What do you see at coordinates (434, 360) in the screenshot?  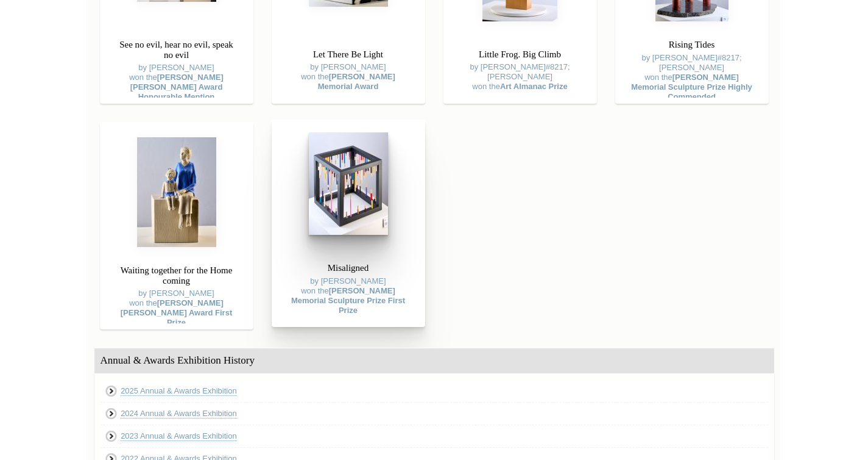 I see `div: Annual & Awards Exhibition History` at bounding box center [434, 360].